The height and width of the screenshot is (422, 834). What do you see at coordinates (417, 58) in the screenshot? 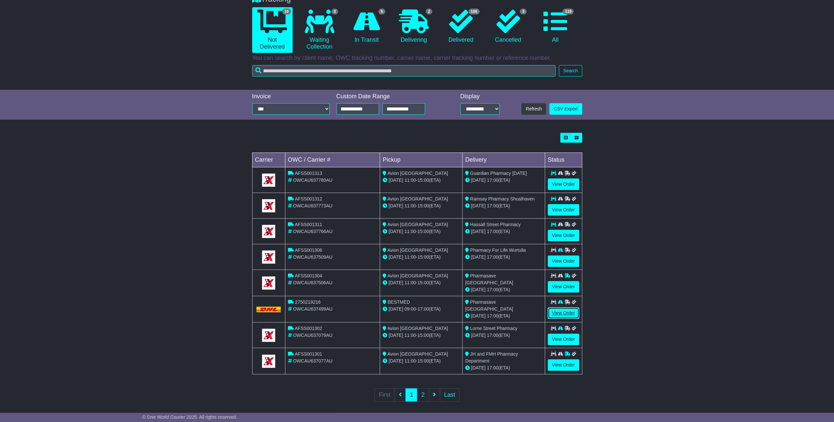
I see `p: You can search by client name, OWC tracking number, carrier name, carrier tracking number or refe...` at bounding box center [417, 58].